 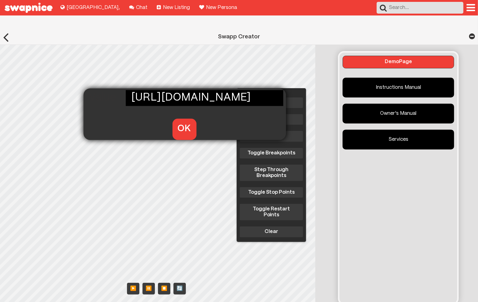 What do you see at coordinates (271, 232) in the screenshot?
I see `button: Clear` at bounding box center [271, 232].